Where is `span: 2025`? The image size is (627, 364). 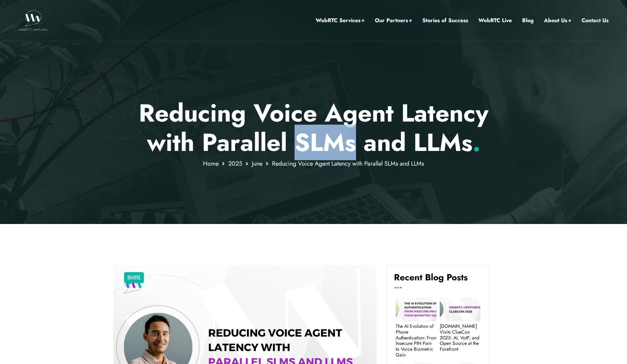
span: 2025 is located at coordinates (235, 164).